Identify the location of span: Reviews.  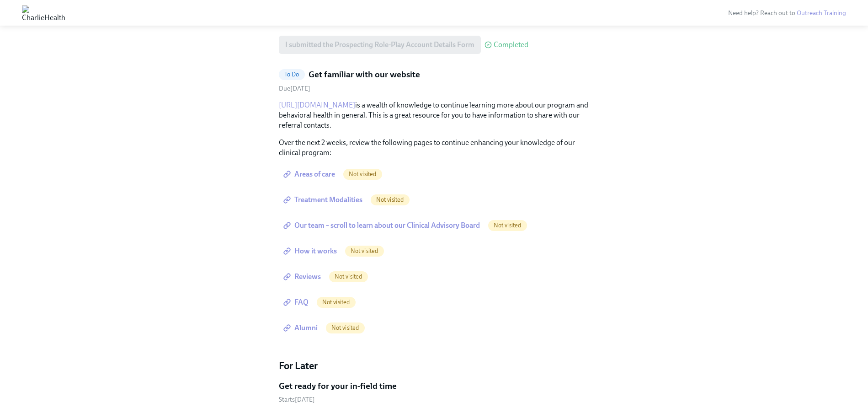
(303, 276).